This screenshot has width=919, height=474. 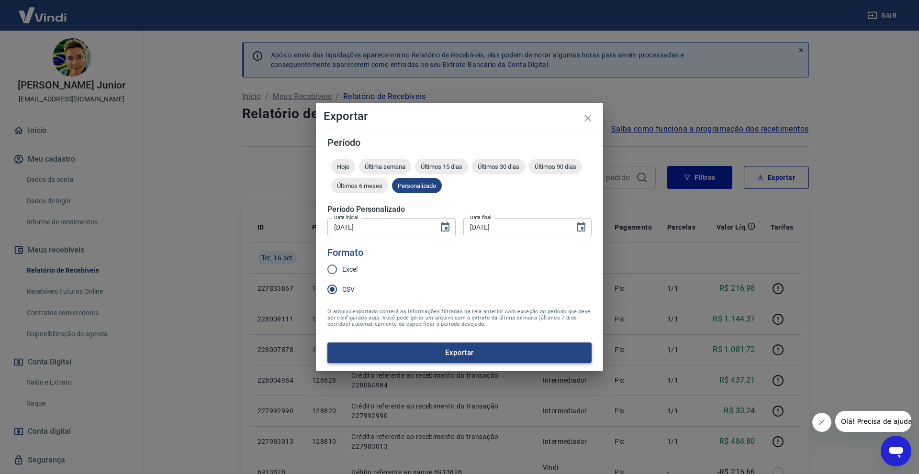 What do you see at coordinates (441, 167) in the screenshot?
I see `span: Últimos 15 dias` at bounding box center [441, 167].